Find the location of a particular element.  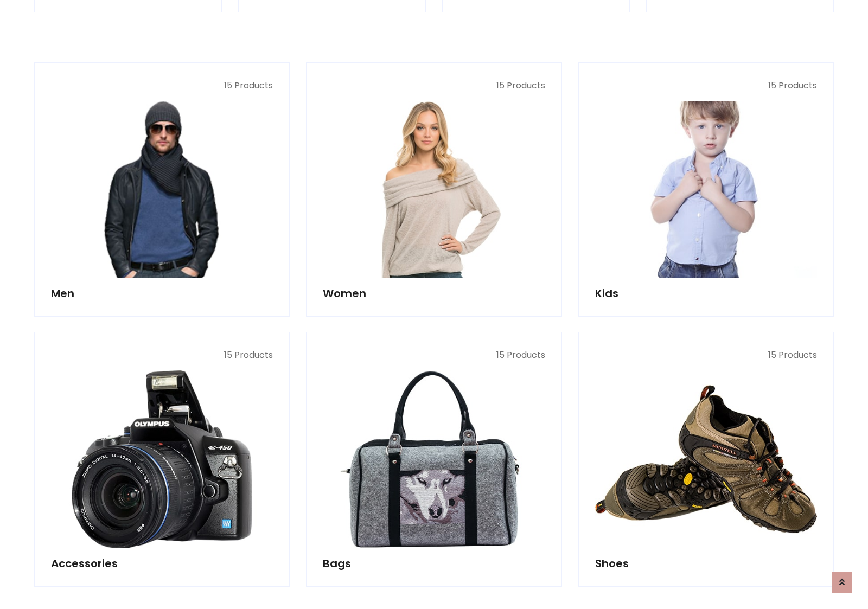

h5: Accessories is located at coordinates (162, 564).